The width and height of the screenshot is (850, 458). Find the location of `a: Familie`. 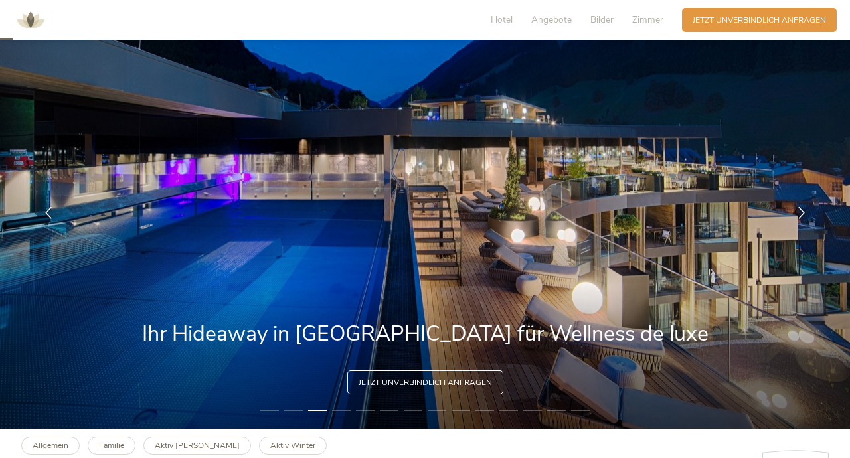

a: Familie is located at coordinates (112, 446).